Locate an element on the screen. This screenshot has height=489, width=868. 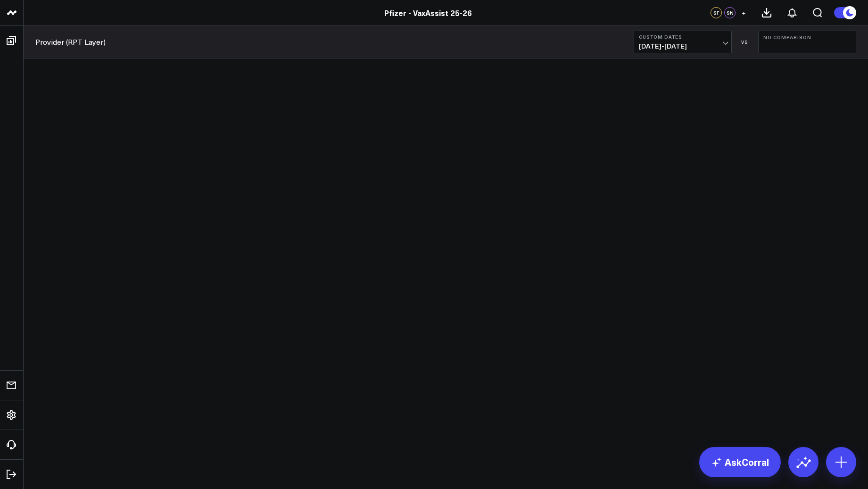
div: SN is located at coordinates (730, 12).